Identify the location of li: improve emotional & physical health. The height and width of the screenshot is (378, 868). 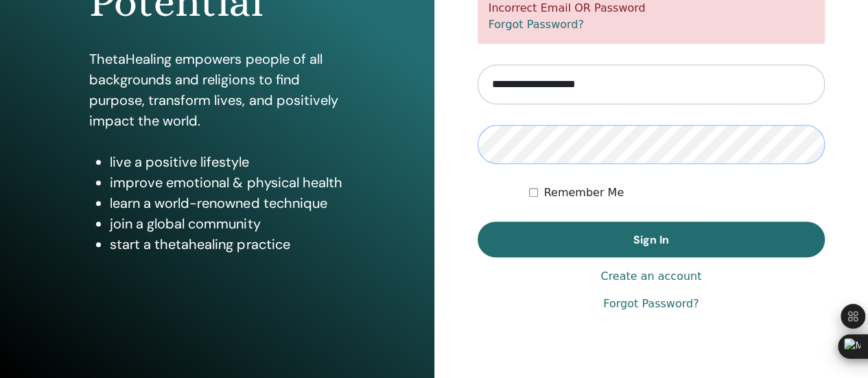
(227, 183).